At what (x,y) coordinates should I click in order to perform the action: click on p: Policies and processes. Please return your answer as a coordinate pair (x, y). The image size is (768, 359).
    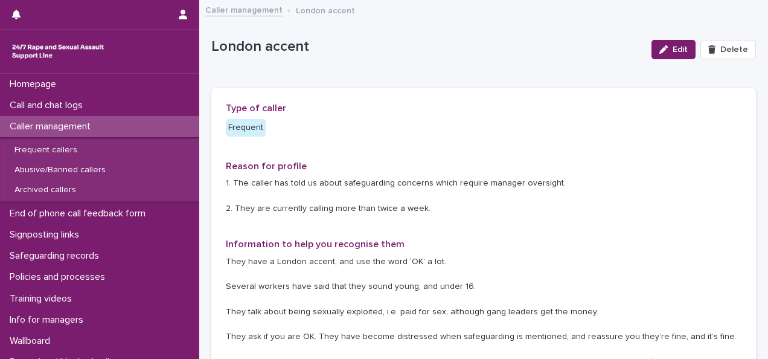
    Looking at the image, I should click on (60, 276).